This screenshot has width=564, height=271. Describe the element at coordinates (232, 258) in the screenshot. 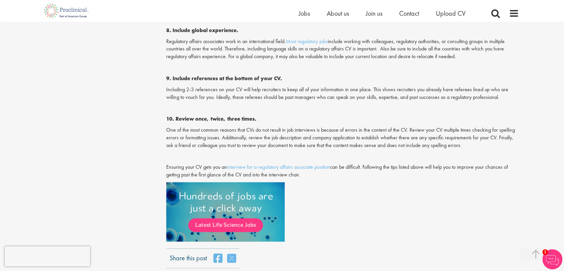

I see `a: share on twitter` at that location.